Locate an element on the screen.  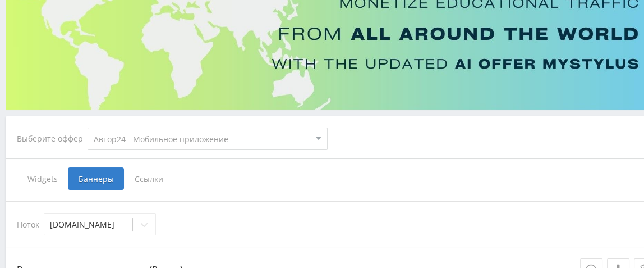
span: Ссылки is located at coordinates (149, 179).